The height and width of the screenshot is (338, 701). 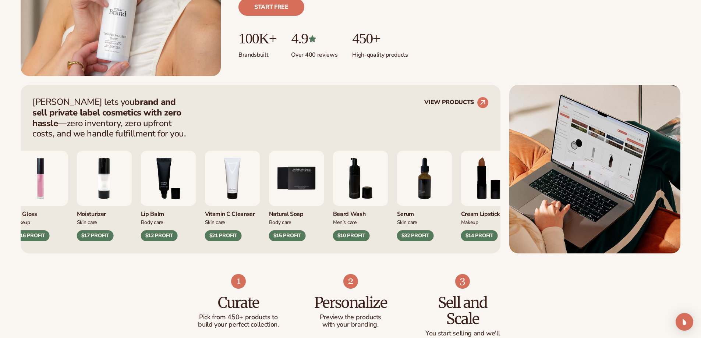 What do you see at coordinates (40, 178) in the screenshot?
I see `img: Pink lip gloss.` at bounding box center [40, 178].